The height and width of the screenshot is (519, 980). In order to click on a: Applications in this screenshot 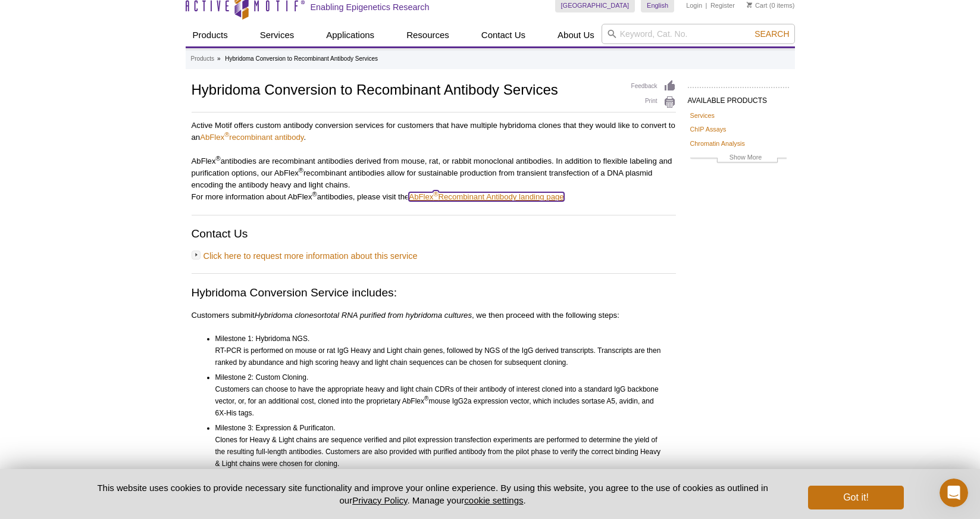, I will do `click(350, 35)`.